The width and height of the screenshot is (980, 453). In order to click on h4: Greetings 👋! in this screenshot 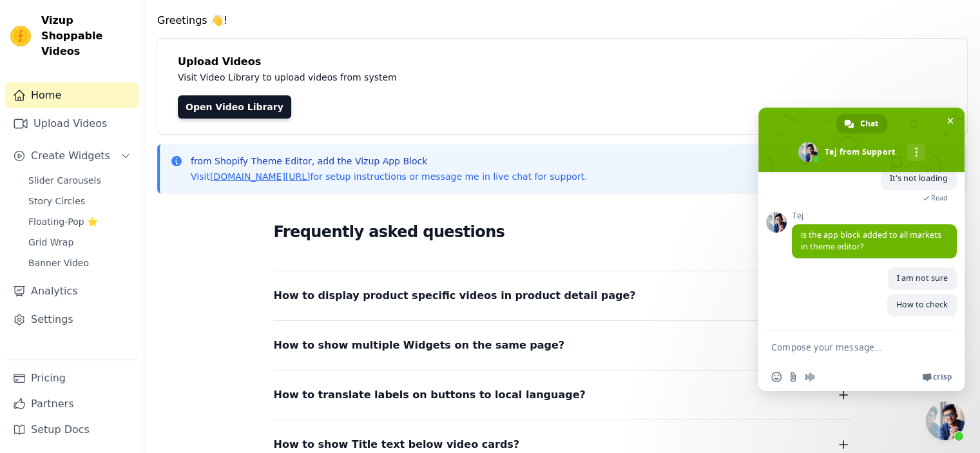, I will do `click(562, 21)`.